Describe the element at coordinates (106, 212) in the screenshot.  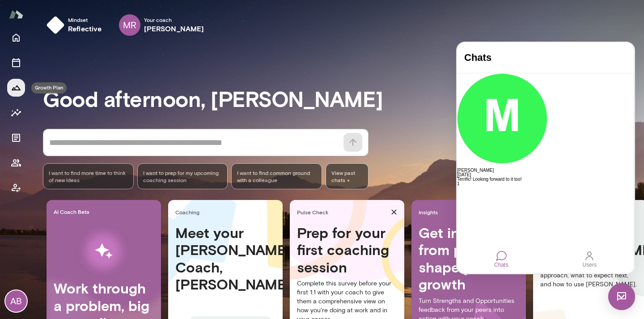
I see `span: AI Coach Beta` at that location.